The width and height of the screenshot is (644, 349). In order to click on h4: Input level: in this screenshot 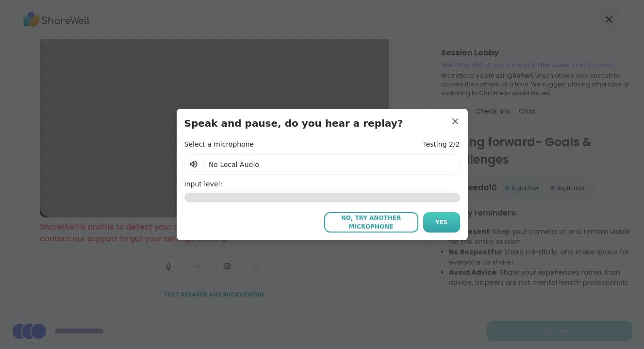, I will do `click(322, 185)`.